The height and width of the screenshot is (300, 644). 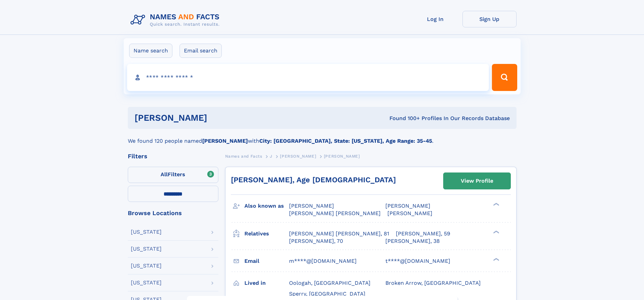 What do you see at coordinates (308, 78) in the screenshot?
I see `input: search input` at bounding box center [308, 78].